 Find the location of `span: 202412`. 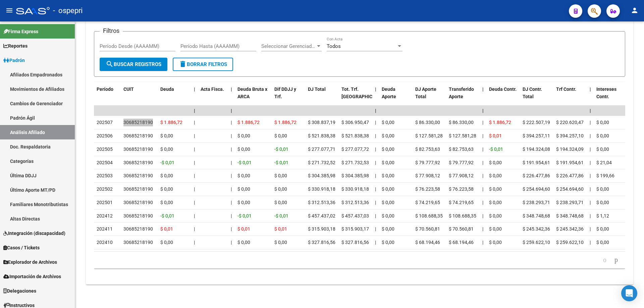

span: 202412 is located at coordinates (105, 216).